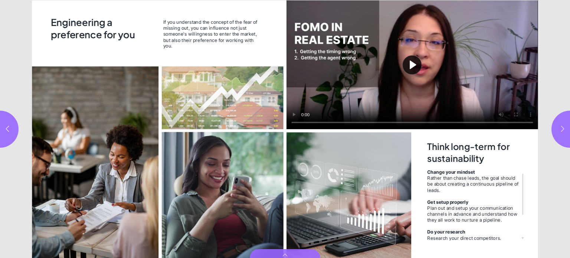 The width and height of the screenshot is (570, 258). I want to click on strong: Do your research, so click(446, 231).